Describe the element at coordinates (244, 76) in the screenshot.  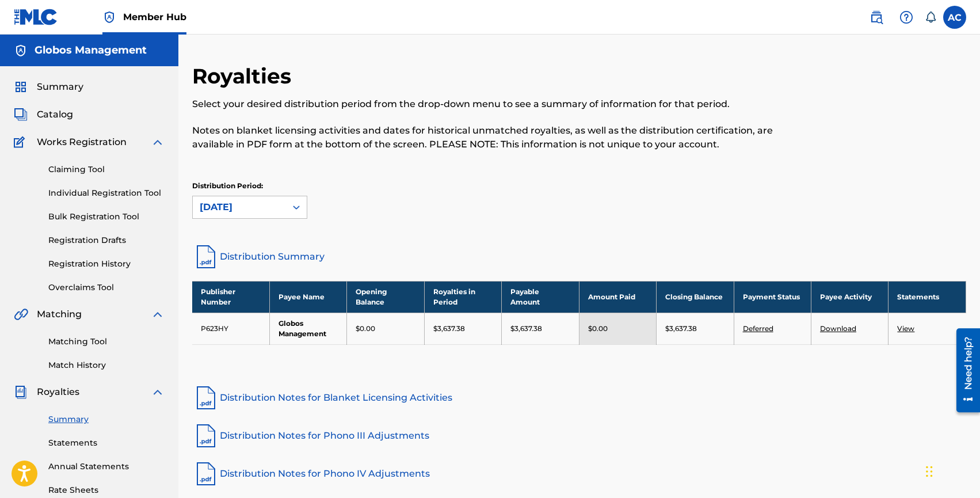
I see `h2: Royalties` at that location.